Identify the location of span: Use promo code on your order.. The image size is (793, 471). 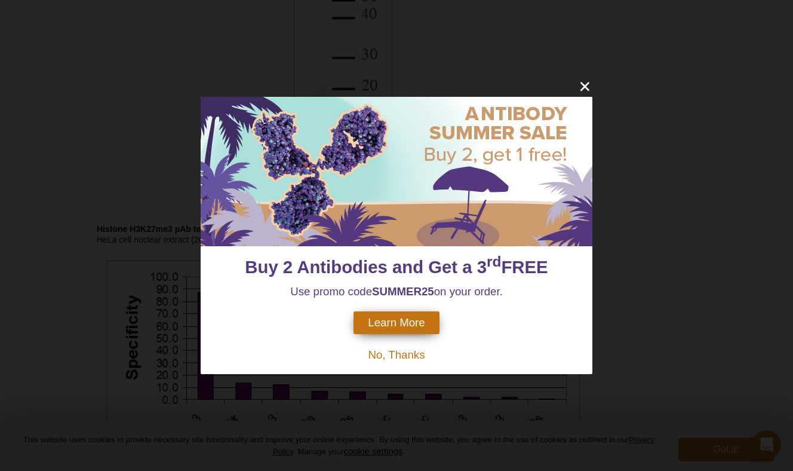
(397, 291).